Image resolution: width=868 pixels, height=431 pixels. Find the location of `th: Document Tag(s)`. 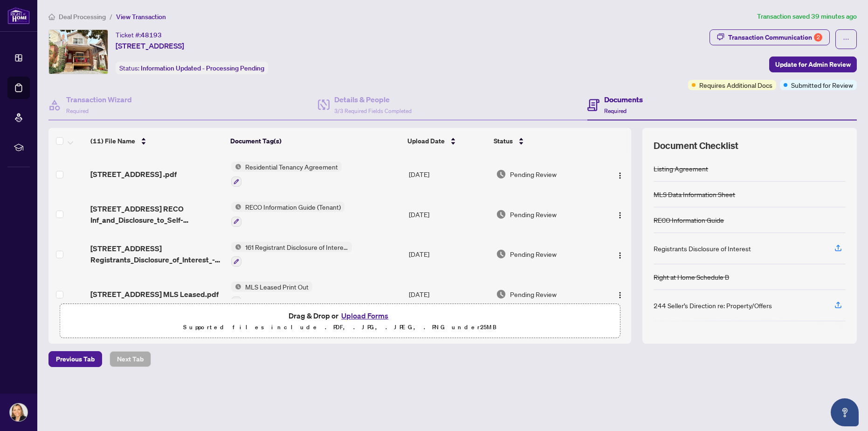

th: Document Tag(s) is located at coordinates (314, 141).